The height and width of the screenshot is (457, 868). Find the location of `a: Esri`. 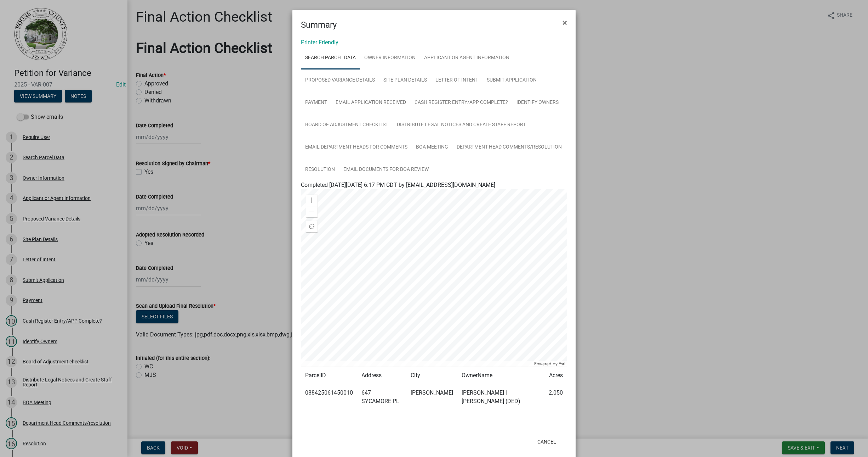

a: Esri is located at coordinates (562, 363).